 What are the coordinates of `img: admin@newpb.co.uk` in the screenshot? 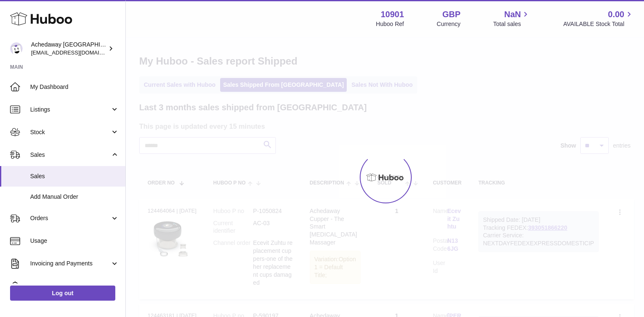 It's located at (16, 49).